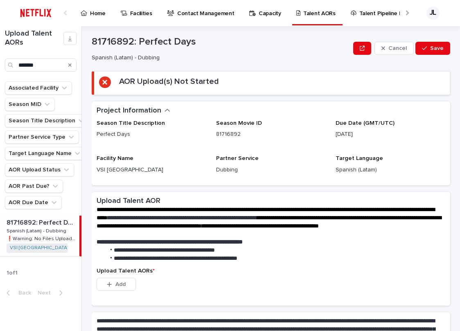  What do you see at coordinates (131, 123) in the screenshot?
I see `span: Season Title Description` at bounding box center [131, 123].